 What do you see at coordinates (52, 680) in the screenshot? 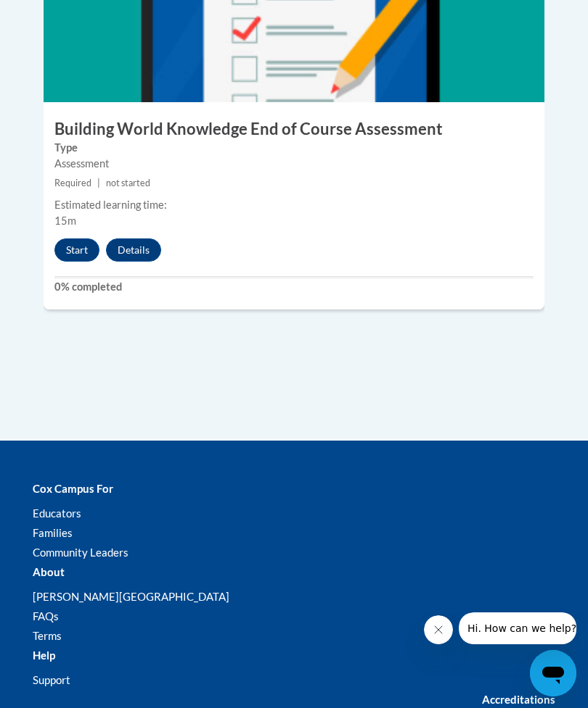
I see `a: Support` at bounding box center [52, 680].